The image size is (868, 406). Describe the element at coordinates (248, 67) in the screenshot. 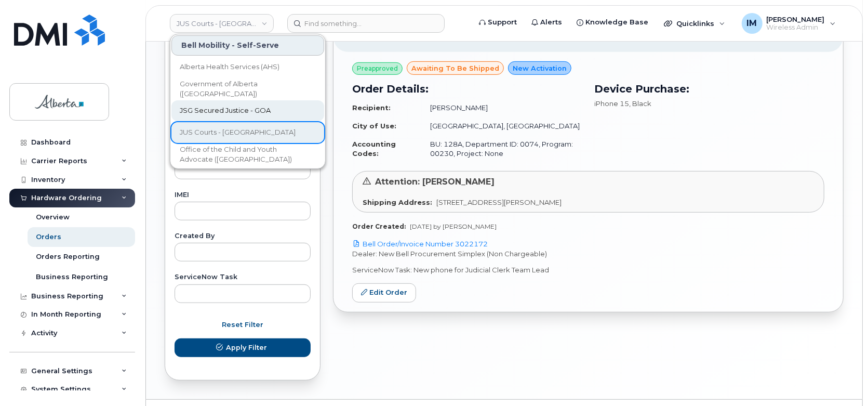

I see `a: Alberta Health Services (AHS)` at that location.